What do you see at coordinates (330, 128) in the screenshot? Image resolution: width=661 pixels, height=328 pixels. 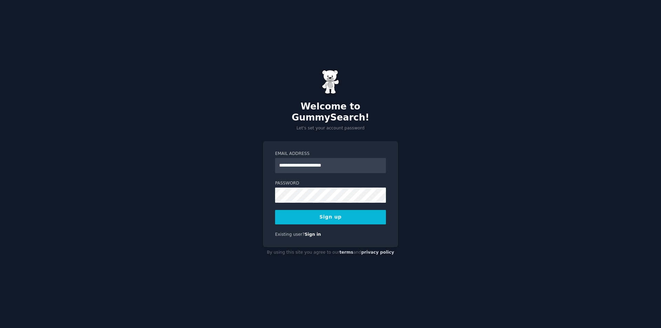 I see `p: Let's set your account password` at bounding box center [330, 128].